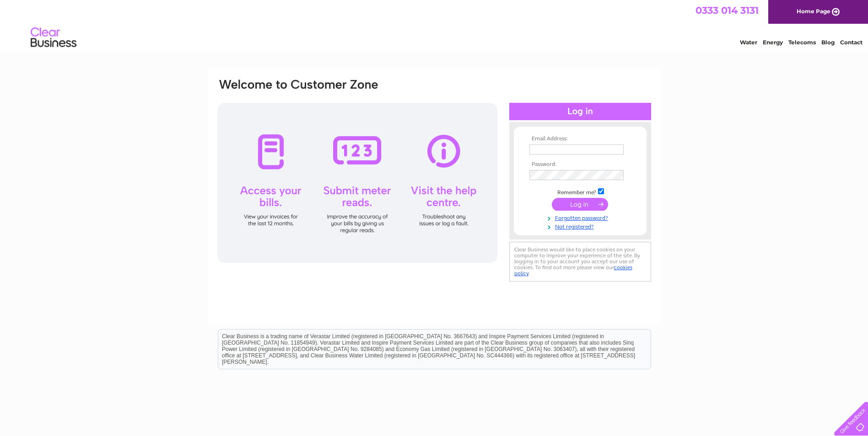 Image resolution: width=868 pixels, height=436 pixels. What do you see at coordinates (749, 42) in the screenshot?
I see `a: Water` at bounding box center [749, 42].